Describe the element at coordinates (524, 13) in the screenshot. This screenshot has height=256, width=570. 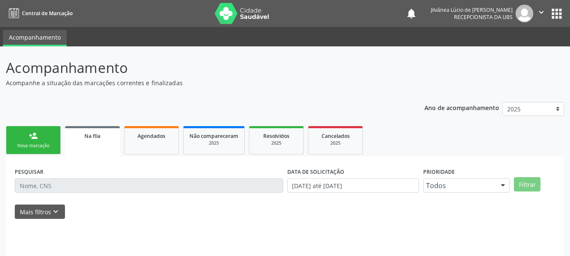
I see `img: img` at that location.